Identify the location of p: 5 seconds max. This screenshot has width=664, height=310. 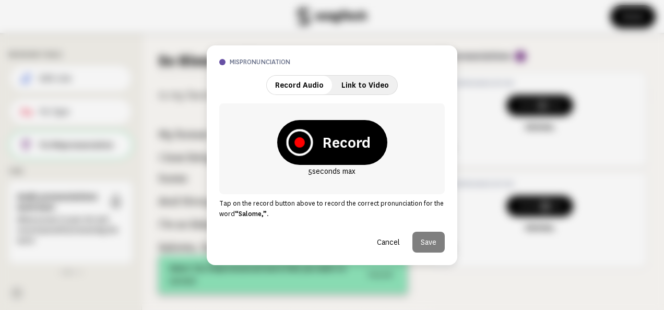
(332, 171).